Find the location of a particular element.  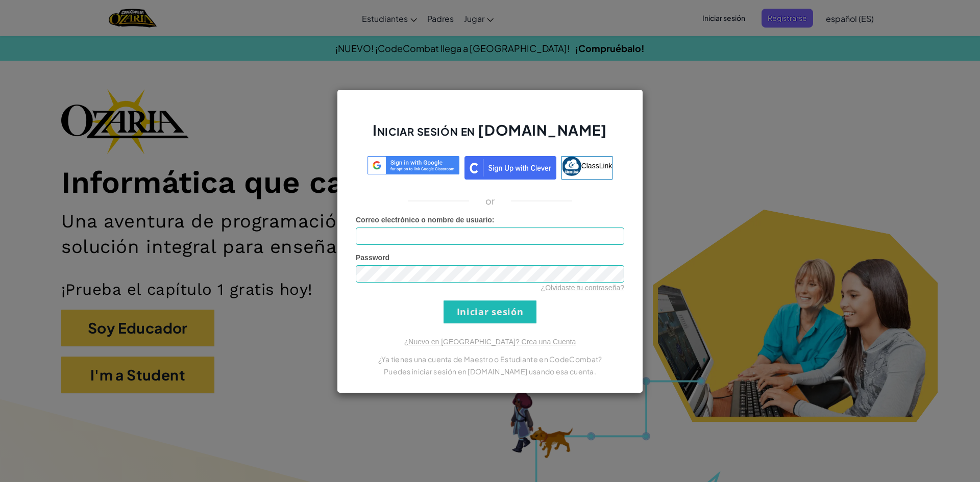

p: or is located at coordinates (490, 201).